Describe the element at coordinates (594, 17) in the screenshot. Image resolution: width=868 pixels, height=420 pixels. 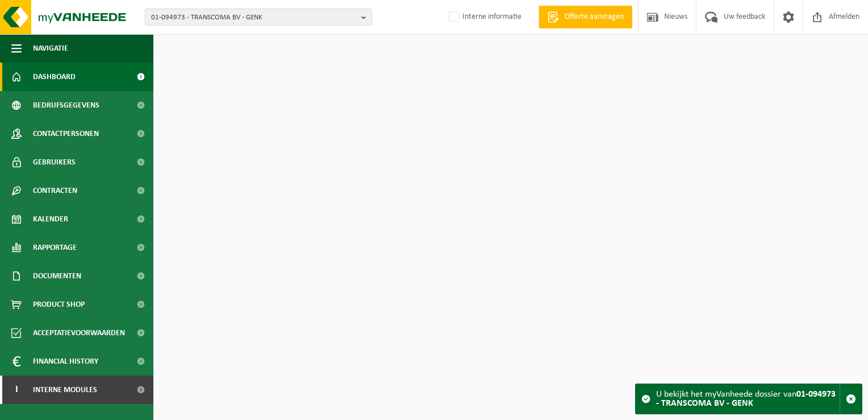
I see `span: Offerte aanvragen` at that location.